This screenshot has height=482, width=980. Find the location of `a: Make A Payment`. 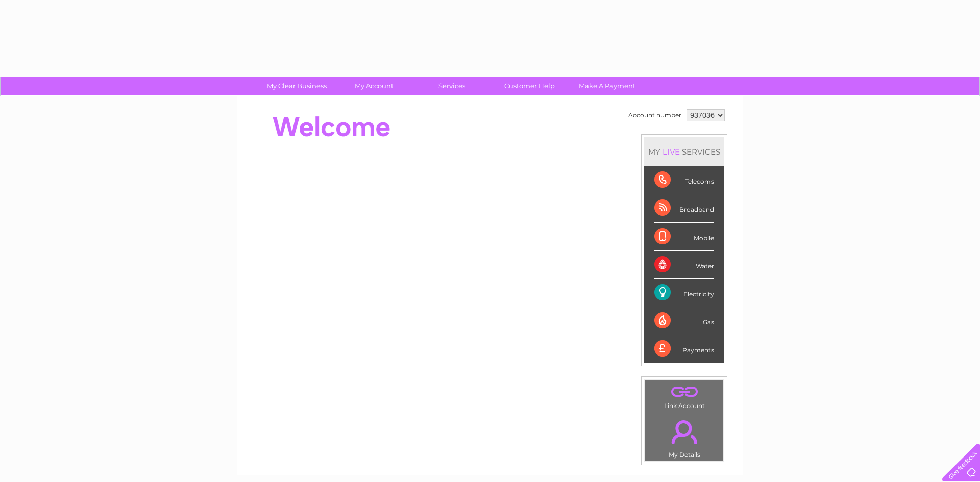

a: Make A Payment is located at coordinates (607, 86).